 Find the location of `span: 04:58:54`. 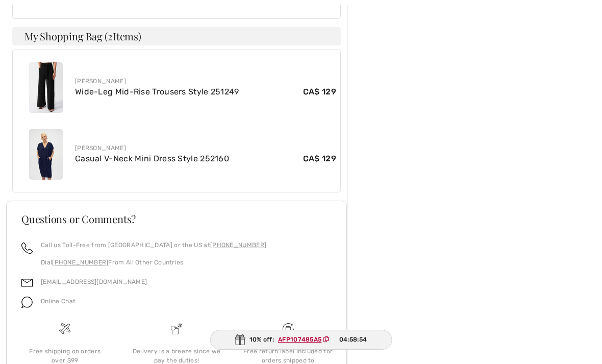

span: 04:58:54 is located at coordinates (353, 340).